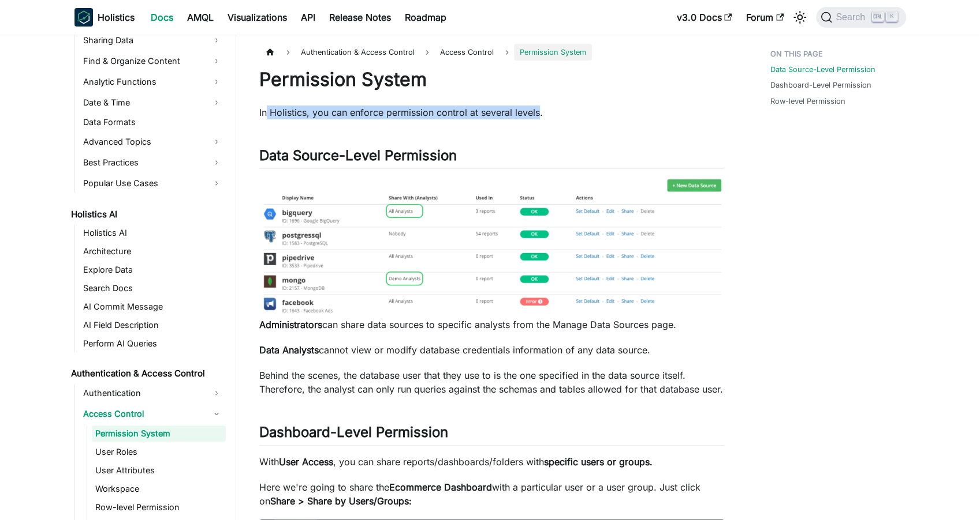  I want to click on strong: Data Analysts, so click(288, 350).